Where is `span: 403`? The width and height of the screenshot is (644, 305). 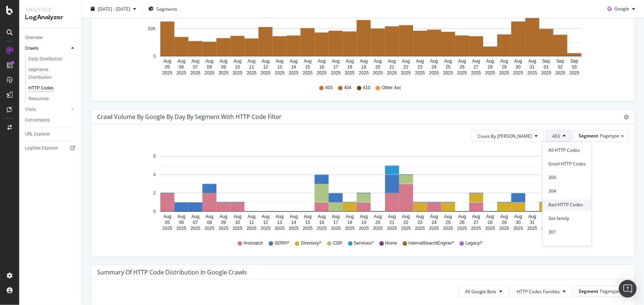
span: 403 is located at coordinates (556, 136).